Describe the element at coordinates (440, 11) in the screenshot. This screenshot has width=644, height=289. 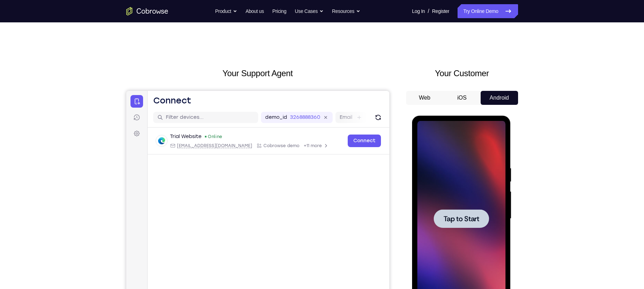
I see `a: Register` at that location.